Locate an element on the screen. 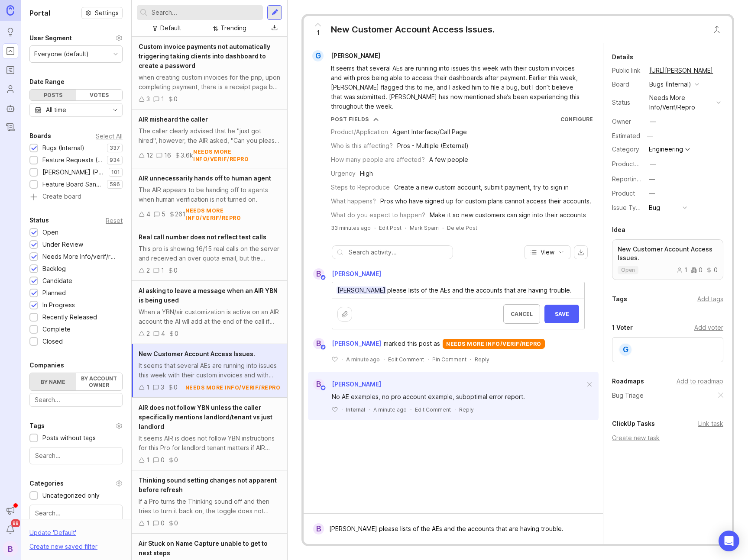 The width and height of the screenshot is (748, 560). span: Custom invoice payments not automatically triggering taking clients into dashboard to create a pa... is located at coordinates (205, 56).